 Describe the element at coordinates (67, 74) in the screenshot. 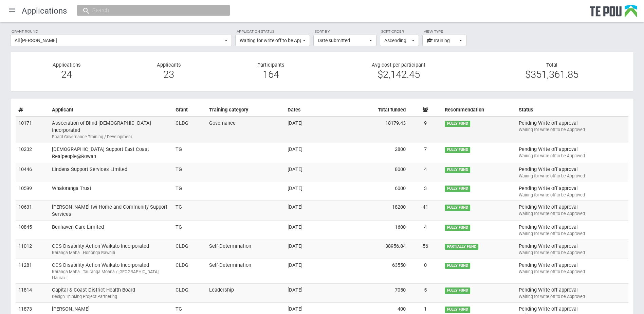

I see `div: 24` at that location.